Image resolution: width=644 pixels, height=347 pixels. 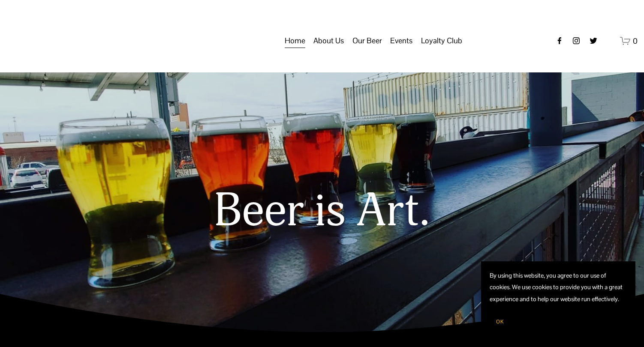 What do you see at coordinates (322, 212) in the screenshot?
I see `h1: Beer is Art.` at bounding box center [322, 212].